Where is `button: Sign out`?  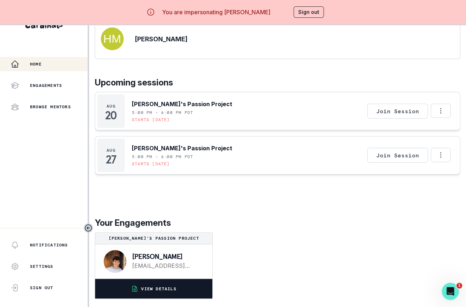 button: Sign out is located at coordinates (309, 12).